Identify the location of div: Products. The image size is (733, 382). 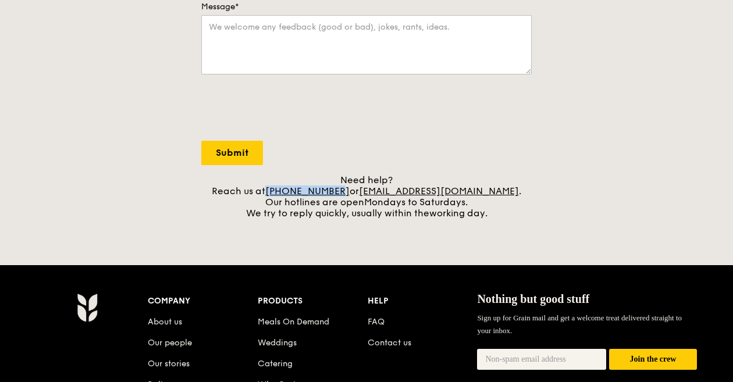
(313, 302).